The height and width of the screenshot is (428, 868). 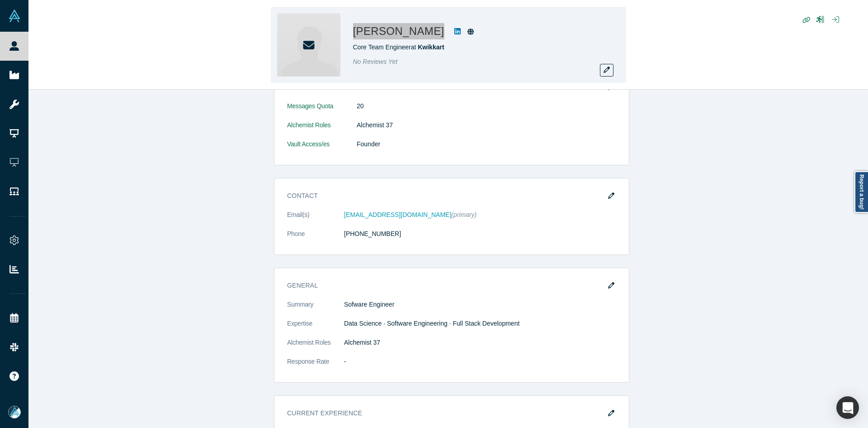 I want to click on h3: Current Experience, so click(x=445, y=412).